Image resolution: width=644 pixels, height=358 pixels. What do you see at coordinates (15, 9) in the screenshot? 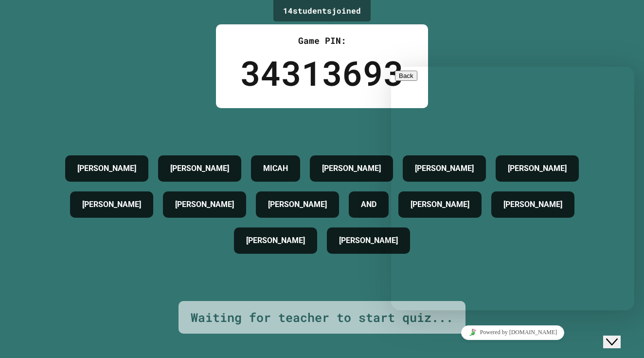
I see `span: Back` at bounding box center [15, 9].